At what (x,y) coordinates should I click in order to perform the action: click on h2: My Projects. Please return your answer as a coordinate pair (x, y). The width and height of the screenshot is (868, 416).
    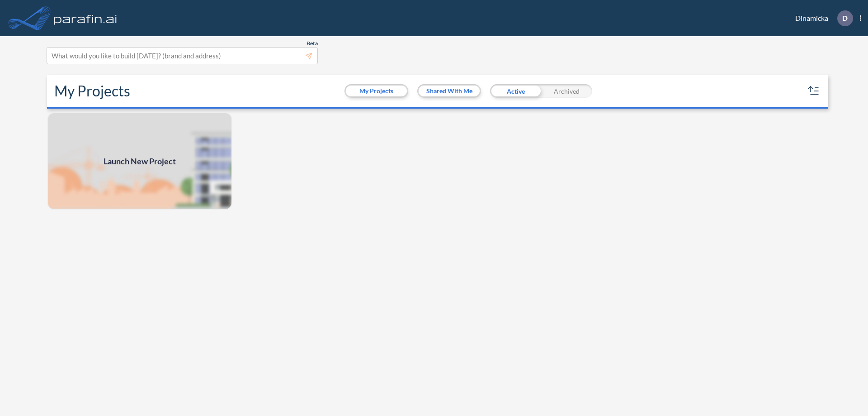
    Looking at the image, I should click on (92, 91).